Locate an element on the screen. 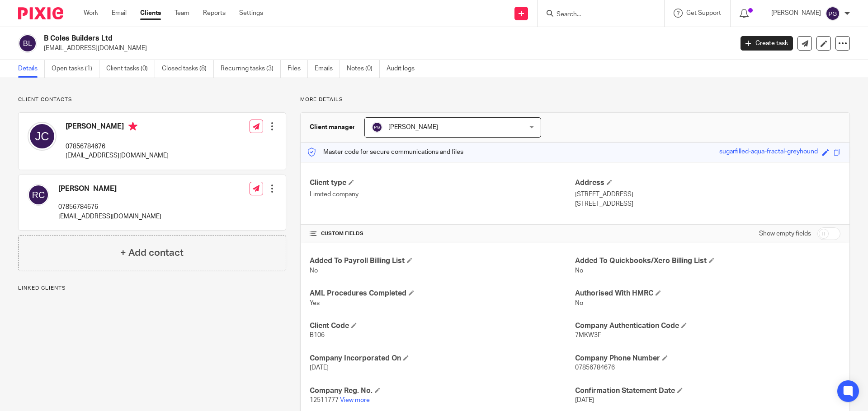 Image resolution: width=868 pixels, height=411 pixels. h4: Added To Quickbooks/Xero Billing List is located at coordinates (707, 261).